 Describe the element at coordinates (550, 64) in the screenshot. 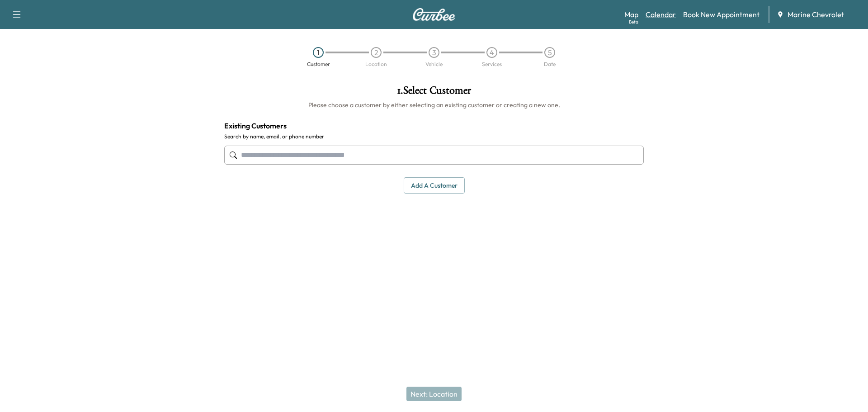

I see `div: Date` at that location.